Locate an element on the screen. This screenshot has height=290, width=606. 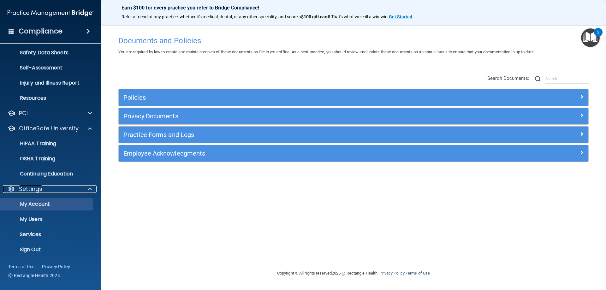
span: You are required by law to create and maintain copies of these documents on file in your office. ... is located at coordinates (326, 52).